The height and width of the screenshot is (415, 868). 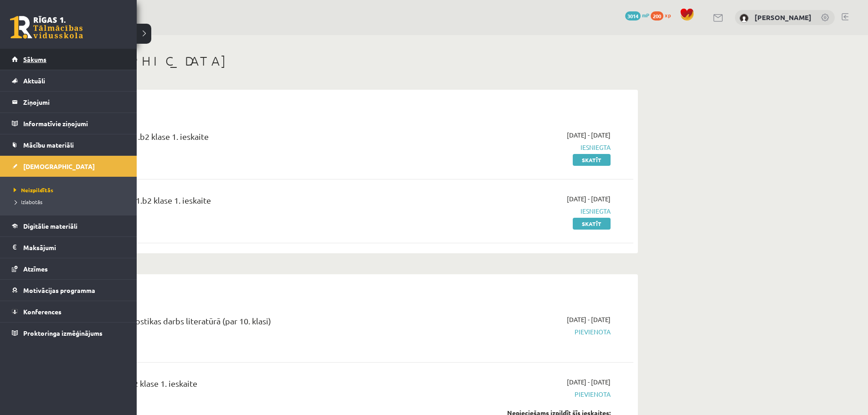 What do you see at coordinates (69, 312) in the screenshot?
I see `a: Konferences` at bounding box center [69, 312].